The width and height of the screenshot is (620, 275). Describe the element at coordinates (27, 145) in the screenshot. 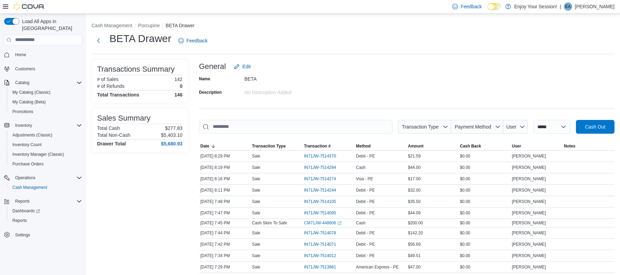

I see `a: Inventory Count` at that location.